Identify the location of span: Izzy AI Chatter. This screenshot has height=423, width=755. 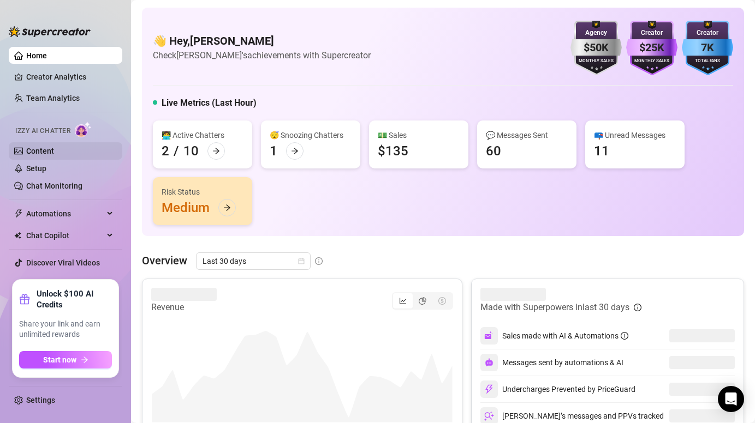
(43, 131).